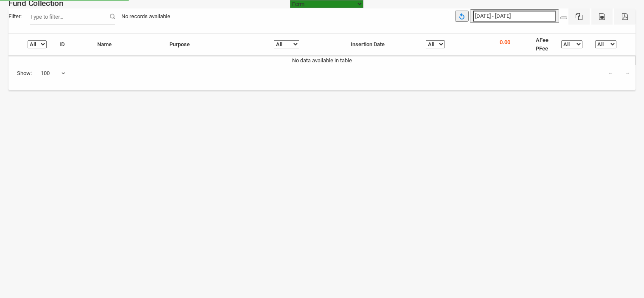  What do you see at coordinates (53, 74) in the screenshot?
I see `span: 100` at bounding box center [53, 74].